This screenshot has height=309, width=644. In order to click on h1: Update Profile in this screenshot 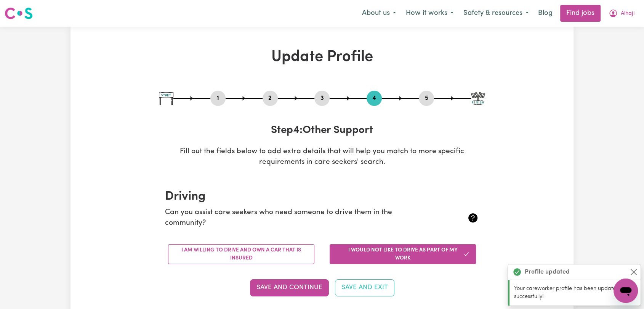, I will do `click(322, 57)`.